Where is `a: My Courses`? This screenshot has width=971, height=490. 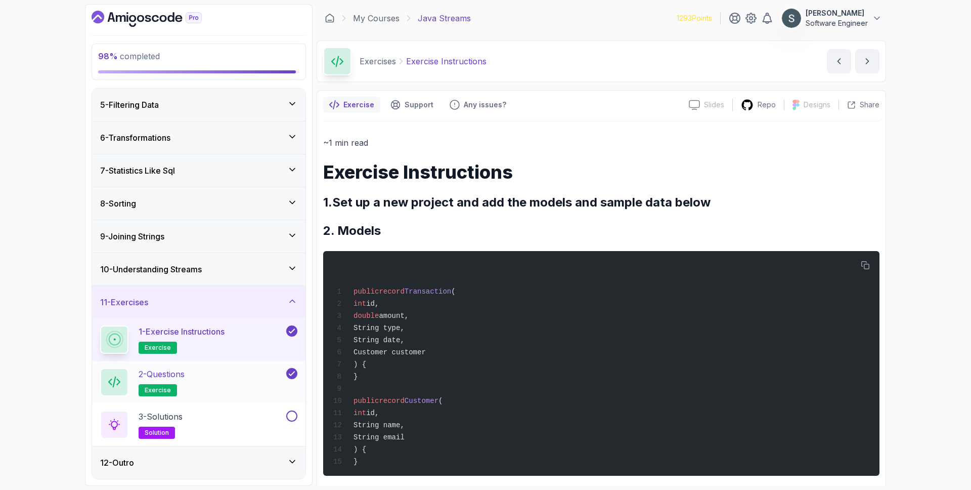 a: My Courses is located at coordinates (376, 18).